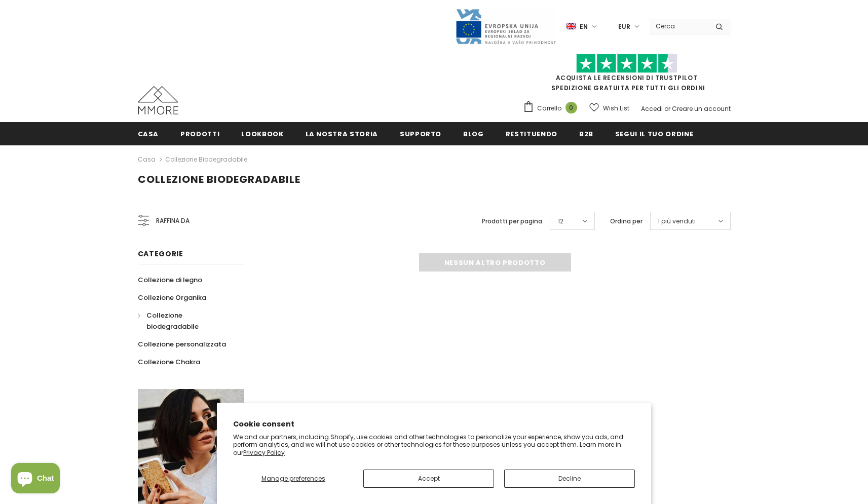 Image resolution: width=868 pixels, height=504 pixels. What do you see at coordinates (173, 221) in the screenshot?
I see `span: Raffina da` at bounding box center [173, 221].